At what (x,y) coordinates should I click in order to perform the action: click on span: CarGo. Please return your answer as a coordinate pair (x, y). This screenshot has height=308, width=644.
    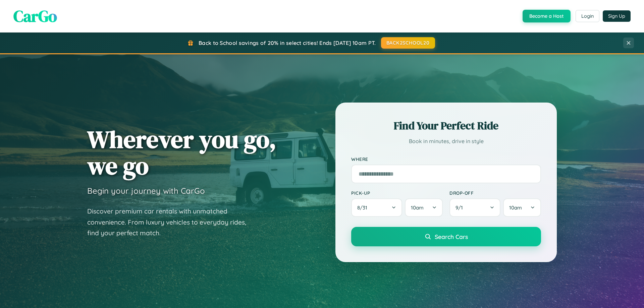
    Looking at the image, I should click on (35, 16).